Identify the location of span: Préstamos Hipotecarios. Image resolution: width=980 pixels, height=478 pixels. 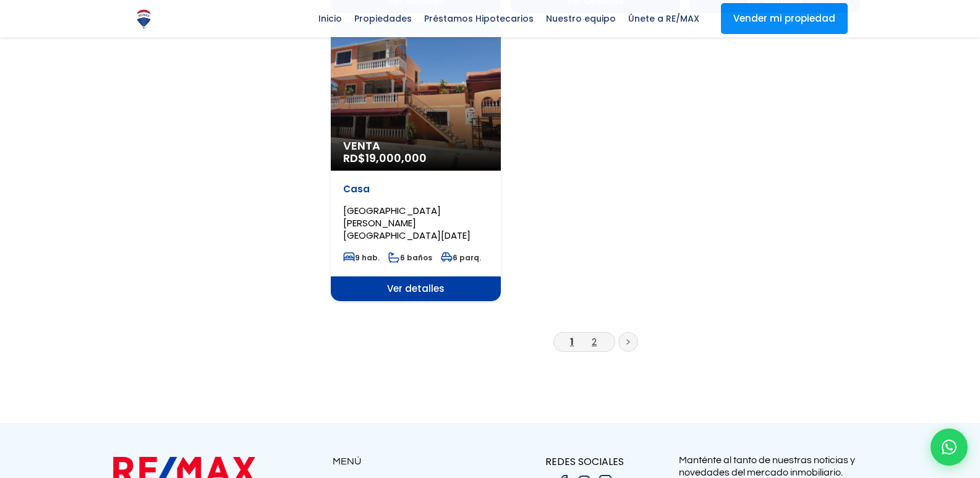
(478, 19).